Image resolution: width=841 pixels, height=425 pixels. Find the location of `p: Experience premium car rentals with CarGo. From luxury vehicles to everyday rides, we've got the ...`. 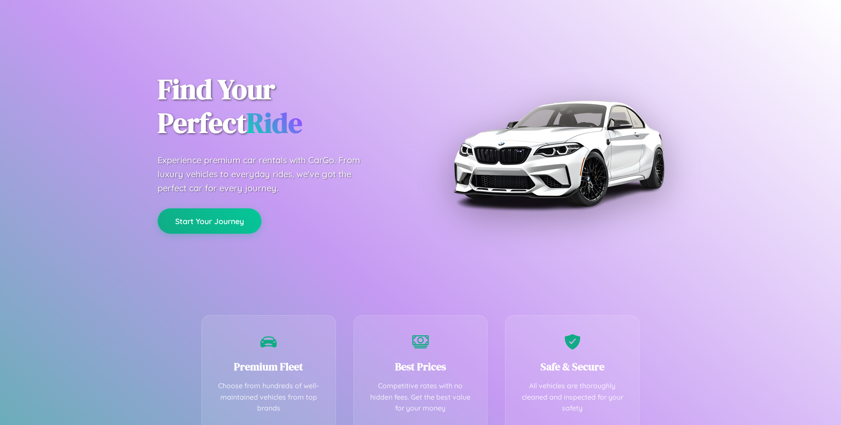

p: Experience premium car rentals with CarGo. From luxury vehicles to everyday rides, we've got the ... is located at coordinates (267, 174).